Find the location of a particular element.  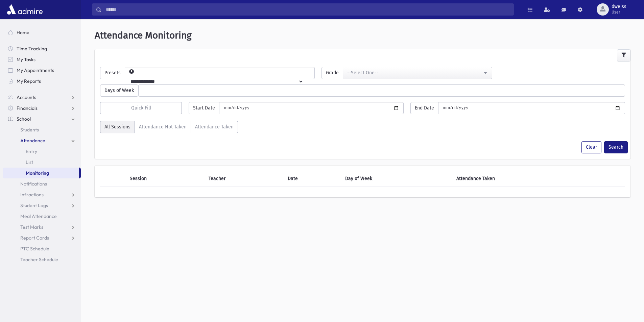

a: PTC Schedule is located at coordinates (42, 249).